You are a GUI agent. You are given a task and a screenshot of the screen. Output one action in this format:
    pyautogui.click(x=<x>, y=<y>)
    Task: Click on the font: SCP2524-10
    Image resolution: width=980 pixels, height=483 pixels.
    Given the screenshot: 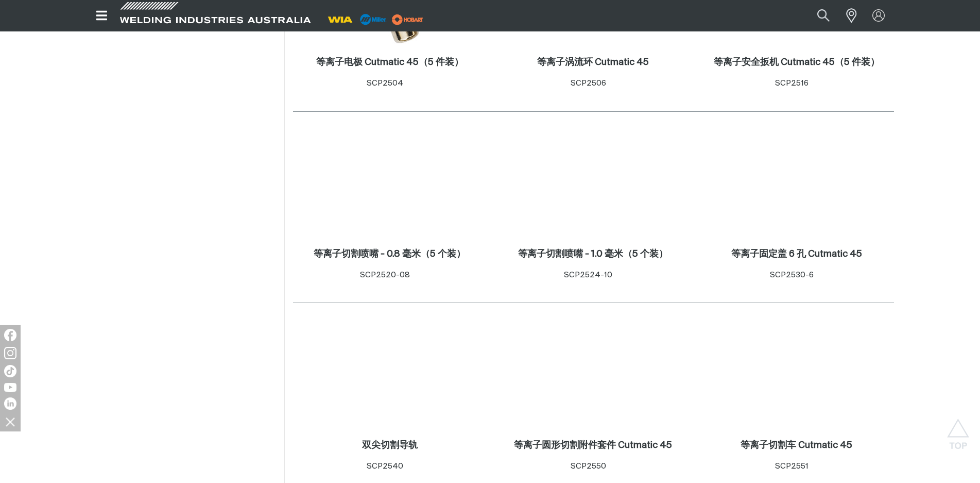 What is the action you would take?
    pyautogui.click(x=589, y=275)
    